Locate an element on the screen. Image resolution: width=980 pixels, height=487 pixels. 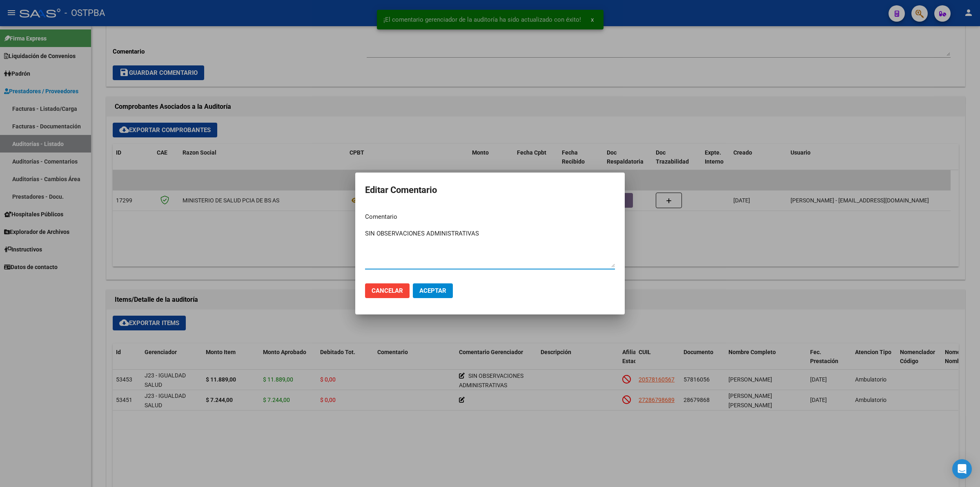
button: Aceptar is located at coordinates (433, 290).